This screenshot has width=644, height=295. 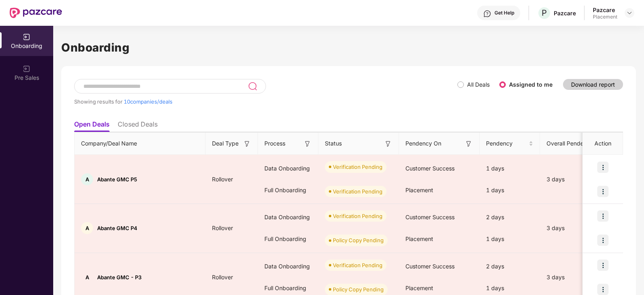 I want to click on img: New Pazcare Logo, so click(x=36, y=13).